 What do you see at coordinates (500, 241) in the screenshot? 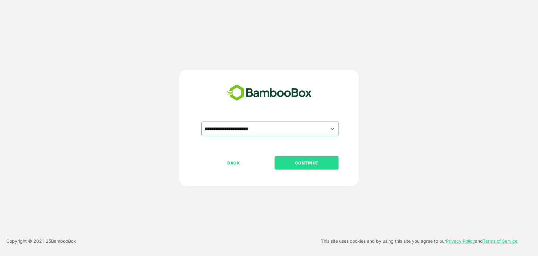
I see `a: Terms of Service` at bounding box center [500, 241].